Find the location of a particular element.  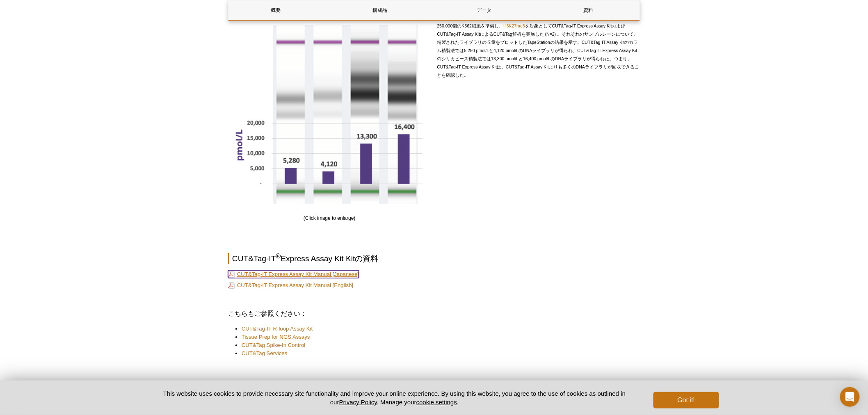

p: This website uses cookies to provide necessary site functionality and improve your online experie... is located at coordinates (394, 398).